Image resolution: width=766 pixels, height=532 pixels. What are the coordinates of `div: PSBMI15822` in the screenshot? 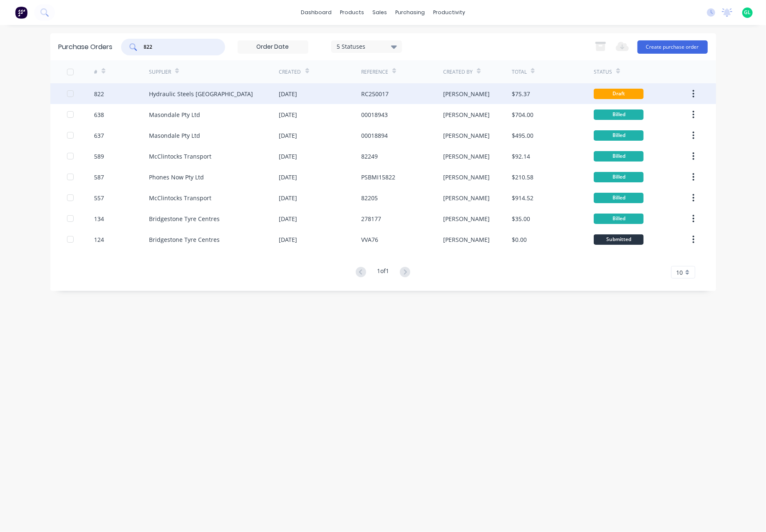 It's located at (378, 177).